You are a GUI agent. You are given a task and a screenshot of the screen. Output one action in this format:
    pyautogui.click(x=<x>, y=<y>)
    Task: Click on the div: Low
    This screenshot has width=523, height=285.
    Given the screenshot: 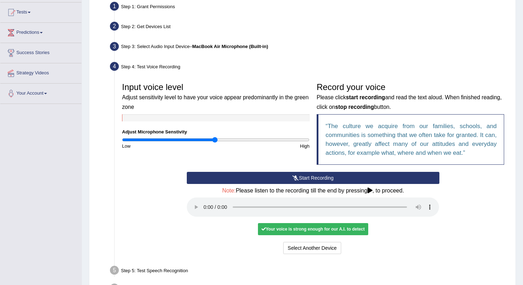 What is the action you would take?
    pyautogui.click(x=167, y=146)
    